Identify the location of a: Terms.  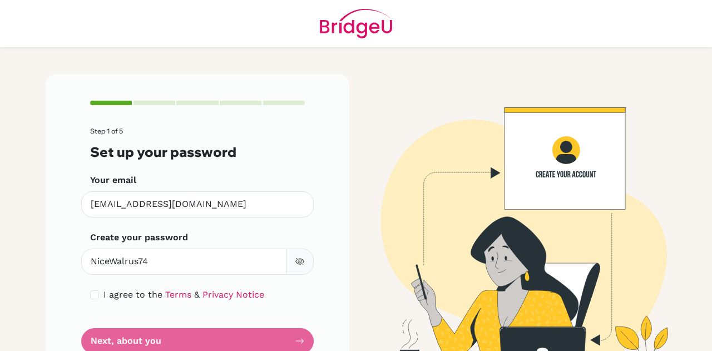
(178, 294).